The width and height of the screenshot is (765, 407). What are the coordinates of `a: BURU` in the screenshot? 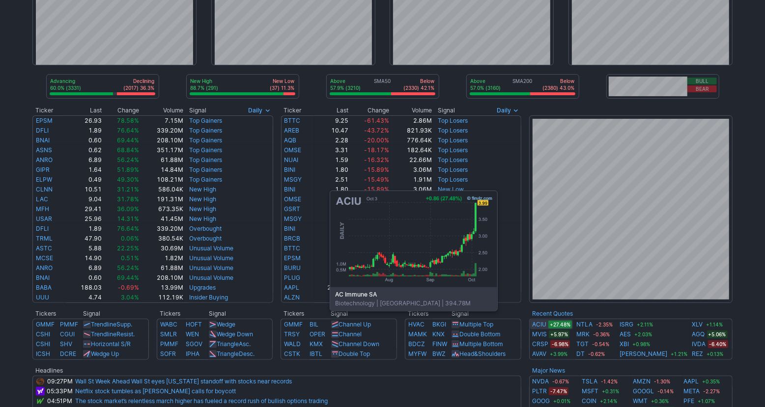 It's located at (293, 268).